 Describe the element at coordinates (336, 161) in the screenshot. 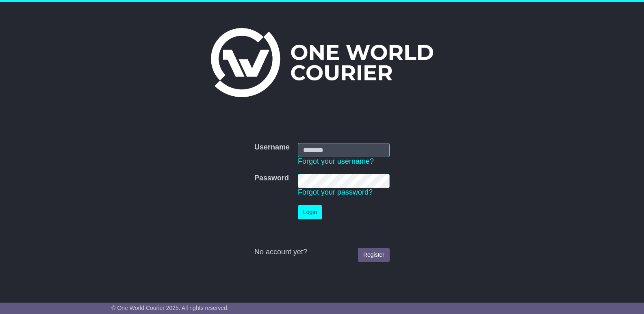

I see `a: Forgot your username?` at that location.